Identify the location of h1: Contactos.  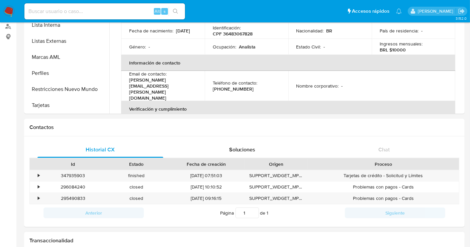
(244, 127).